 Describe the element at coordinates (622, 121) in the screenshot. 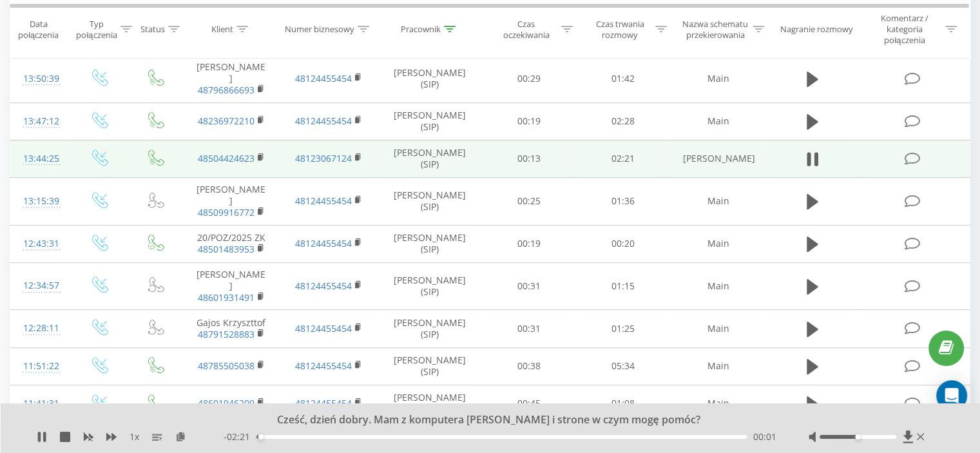

I see `td: 02:28` at that location.